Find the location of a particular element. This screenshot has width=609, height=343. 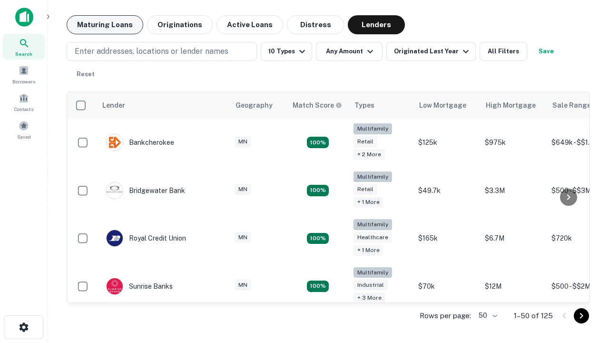

th: Low Mortgage is located at coordinates (447, 105).